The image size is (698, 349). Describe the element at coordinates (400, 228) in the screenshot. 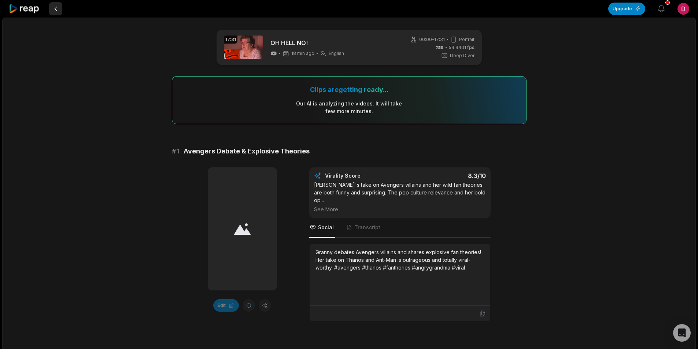

I see `nav: Tabs` at that location.